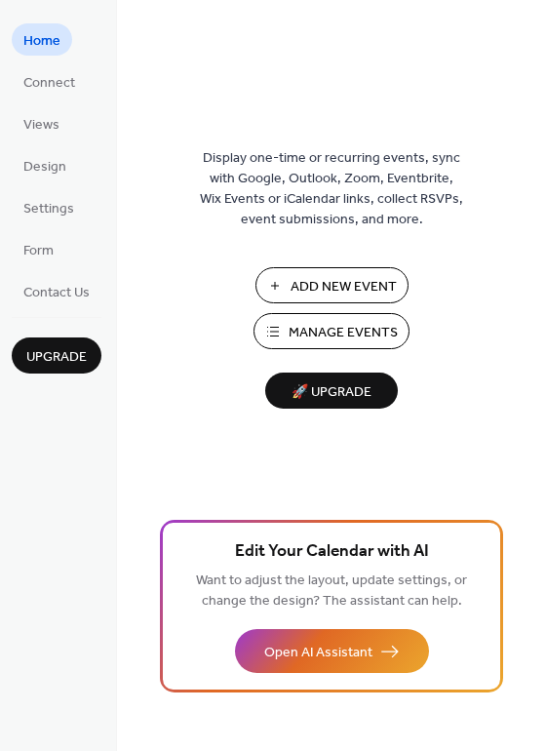 The width and height of the screenshot is (546, 751). I want to click on span: Settings, so click(49, 209).